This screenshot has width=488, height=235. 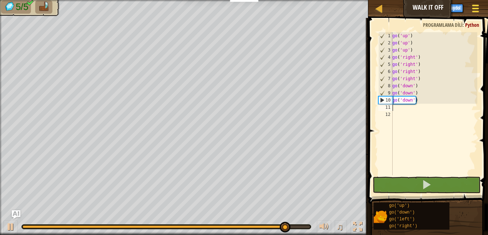 What do you see at coordinates (385, 114) in the screenshot?
I see `div: 12` at bounding box center [385, 114].